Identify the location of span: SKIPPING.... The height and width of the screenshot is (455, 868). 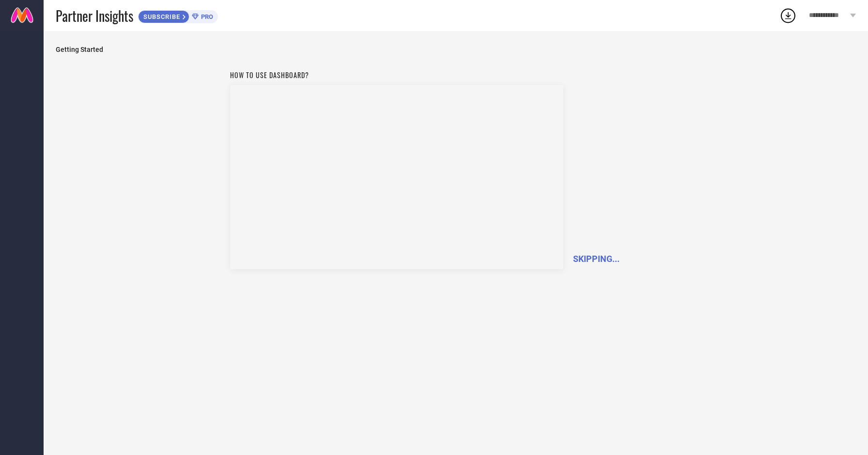
(597, 259).